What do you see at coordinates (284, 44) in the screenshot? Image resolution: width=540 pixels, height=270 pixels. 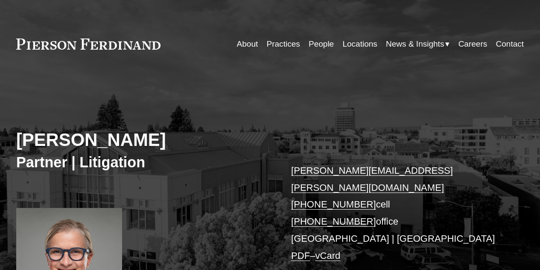 I see `a: Practices` at bounding box center [284, 44].